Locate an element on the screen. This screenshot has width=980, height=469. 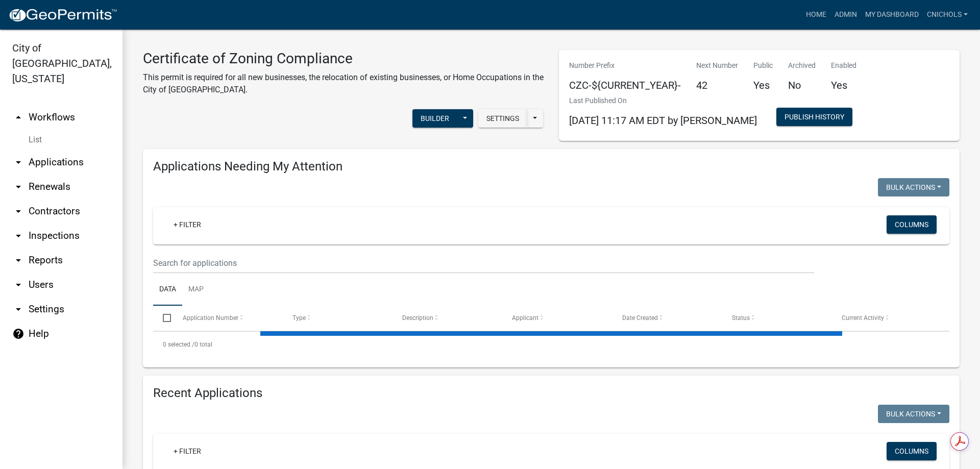
datatable-header-cell: Select is located at coordinates (163, 318).